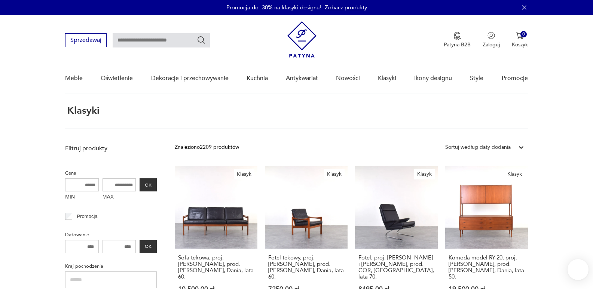 The height and width of the screenshot is (289, 593). What do you see at coordinates (86, 40) in the screenshot?
I see `button: Sprzedawaj` at bounding box center [86, 40].